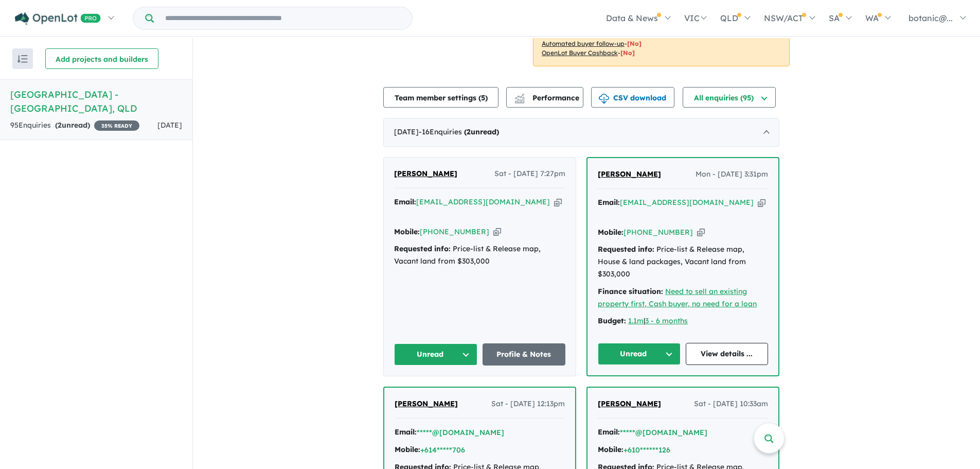 This screenshot has height=469, width=980. What do you see at coordinates (611, 321) in the screenshot?
I see `strong: Budget:` at bounding box center [611, 321].